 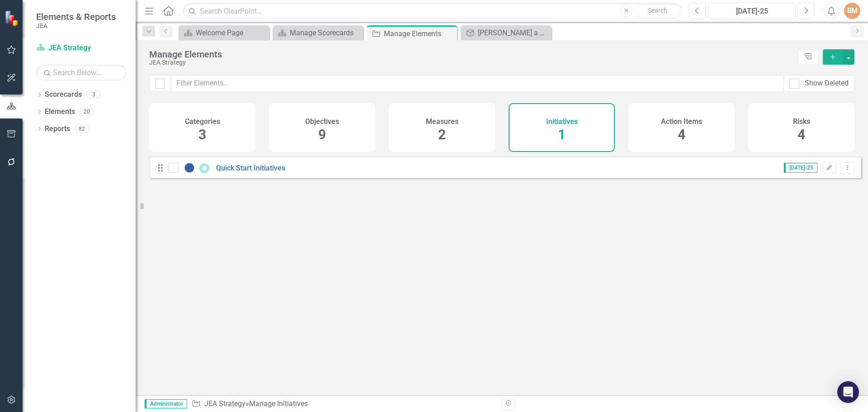 I want to click on img: On Hold, so click(x=189, y=167).